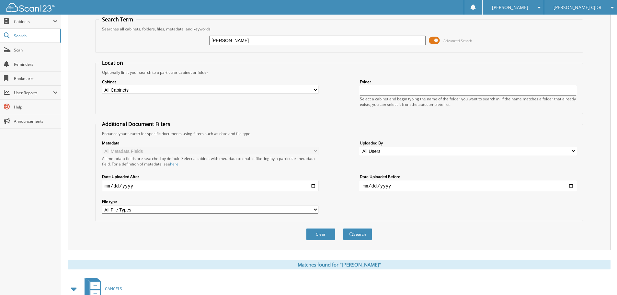 The height and width of the screenshot is (295, 617). I want to click on span: Cabinets, so click(33, 21).